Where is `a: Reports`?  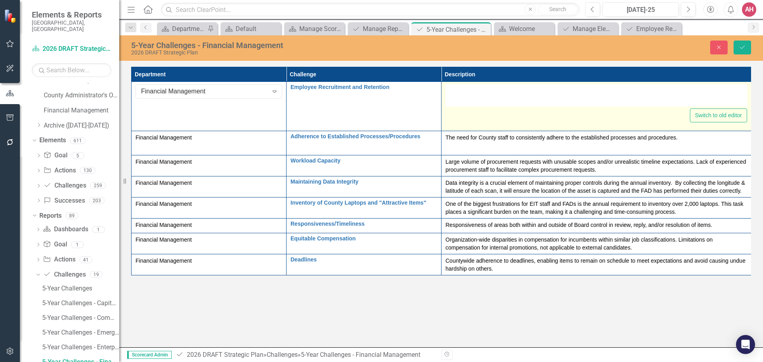
a: Reports is located at coordinates (50, 216).